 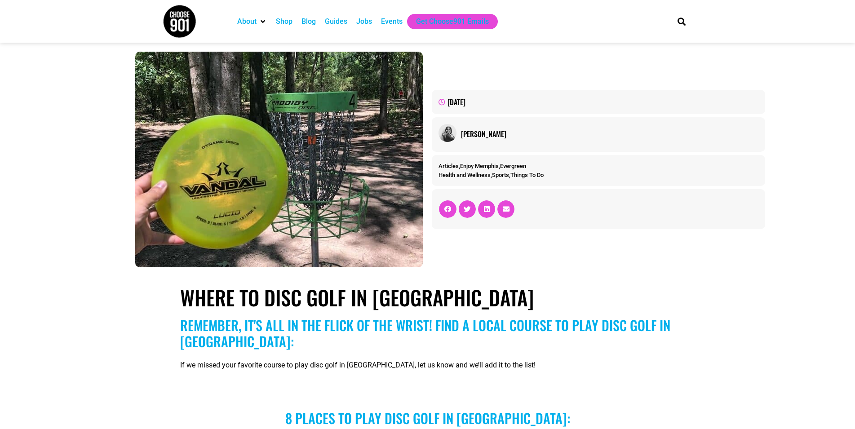 What do you see at coordinates (453, 22) in the screenshot?
I see `div: Get Choose901 Emails` at bounding box center [453, 22].